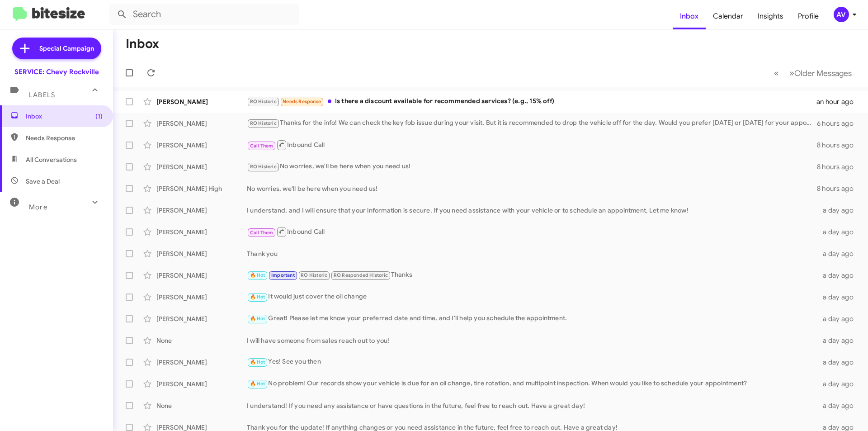 Image resolution: width=868 pixels, height=431 pixels. Describe the element at coordinates (66, 48) in the screenshot. I see `span: Special Campaign` at that location.